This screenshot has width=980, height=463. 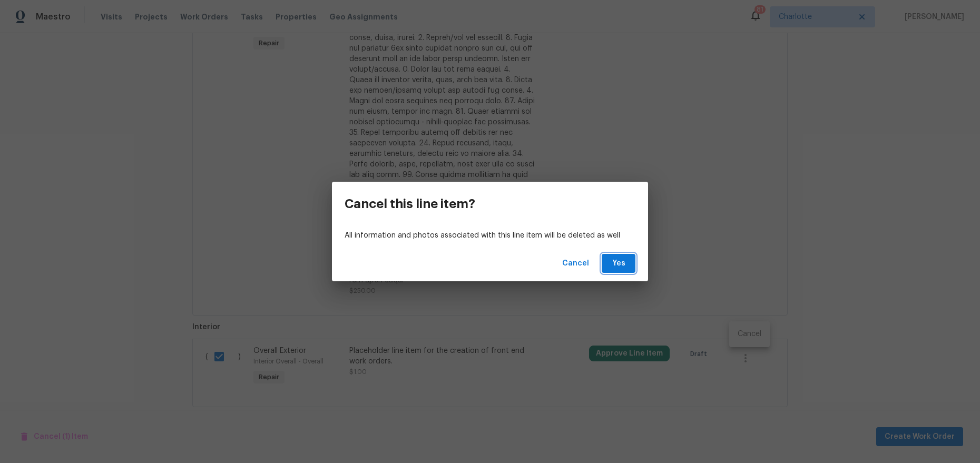 What do you see at coordinates (575, 263) in the screenshot?
I see `span: Cancel` at bounding box center [575, 263].